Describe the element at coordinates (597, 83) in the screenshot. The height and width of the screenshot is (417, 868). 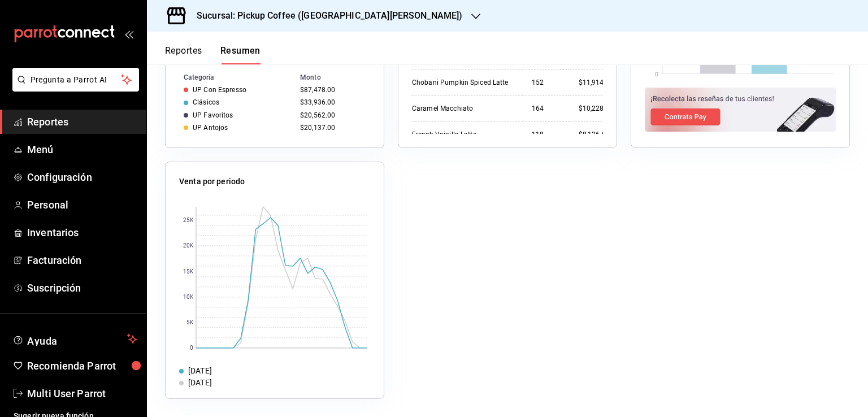
I see `div: $11,914.00` at that location.